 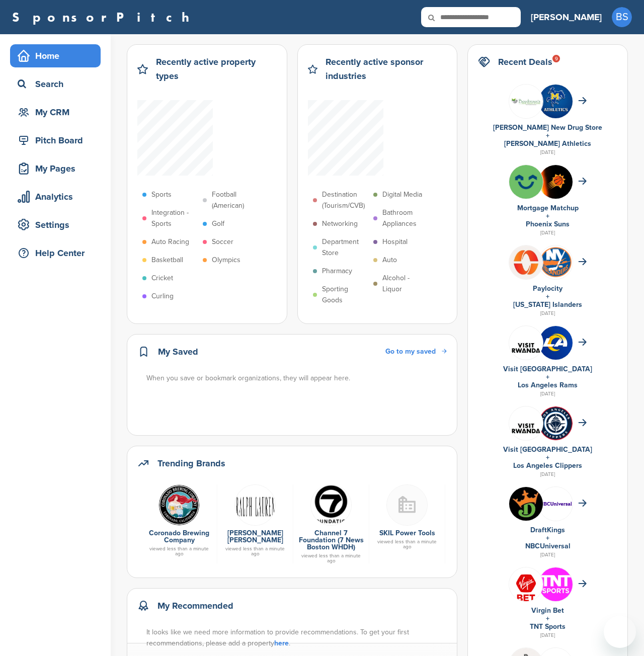 I want to click on a: Phoenix Suns, so click(x=548, y=223).